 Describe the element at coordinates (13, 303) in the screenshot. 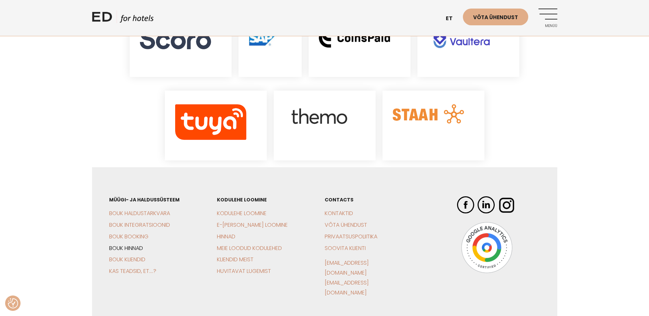

I see `img: Revisit consent button` at that location.